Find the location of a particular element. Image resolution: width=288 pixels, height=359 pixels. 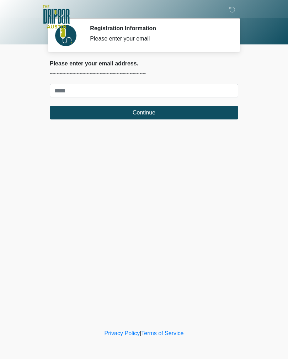

img: Agent Avatar is located at coordinates (66, 36).